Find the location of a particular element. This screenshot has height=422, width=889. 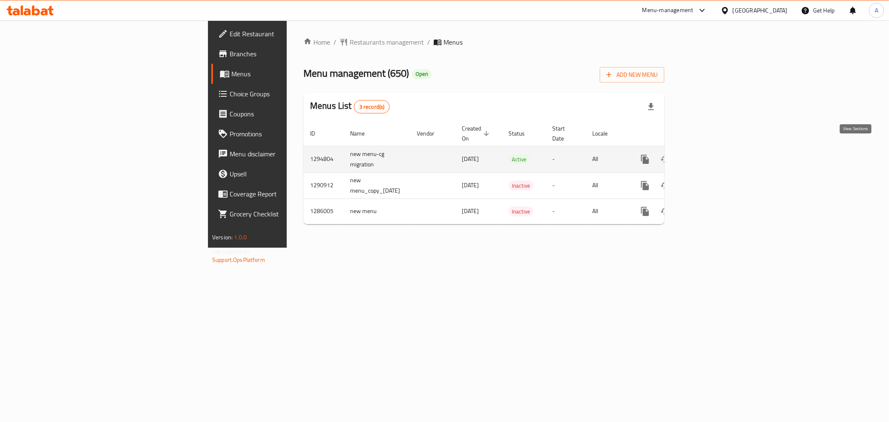

span: Name is located at coordinates (363, 133).